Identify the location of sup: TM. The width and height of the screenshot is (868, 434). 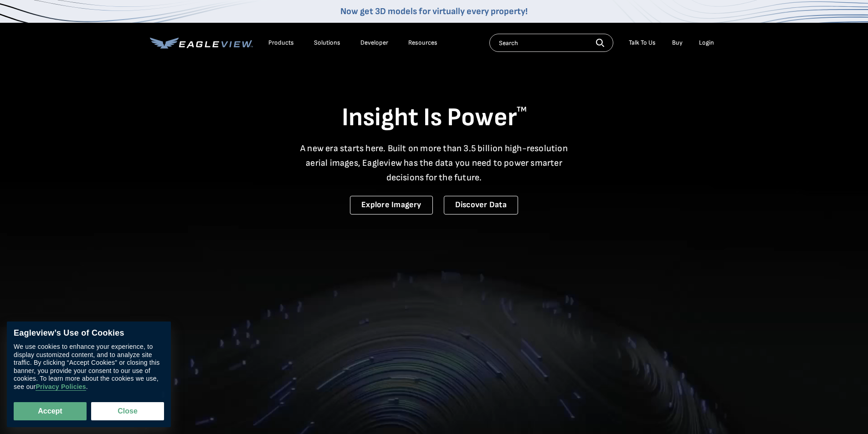
(521, 109).